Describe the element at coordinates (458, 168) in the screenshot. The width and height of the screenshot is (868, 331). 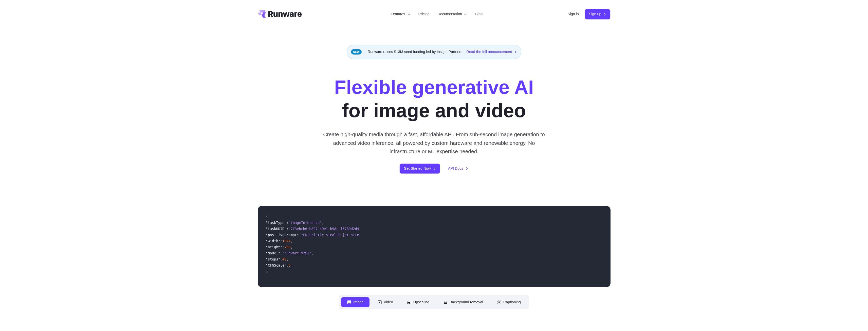
I see `a: API Docs` at that location.